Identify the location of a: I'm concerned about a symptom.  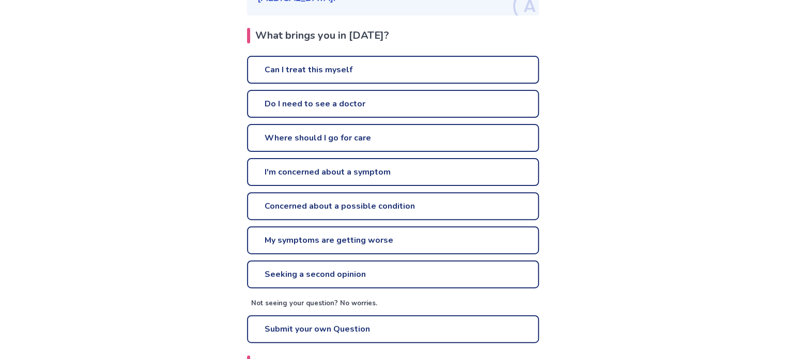
(393, 172).